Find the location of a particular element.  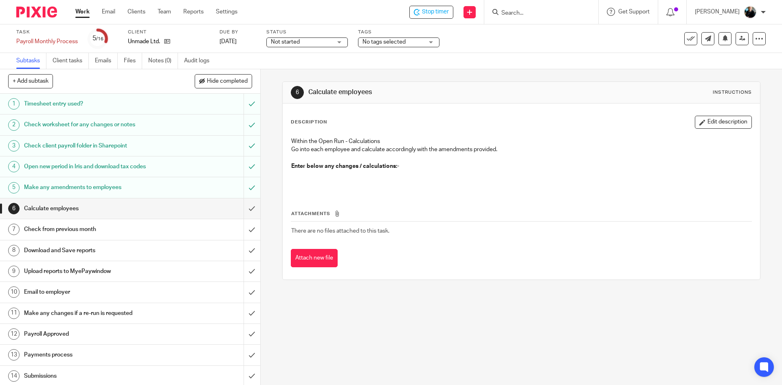

label: Task is located at coordinates (47, 32).